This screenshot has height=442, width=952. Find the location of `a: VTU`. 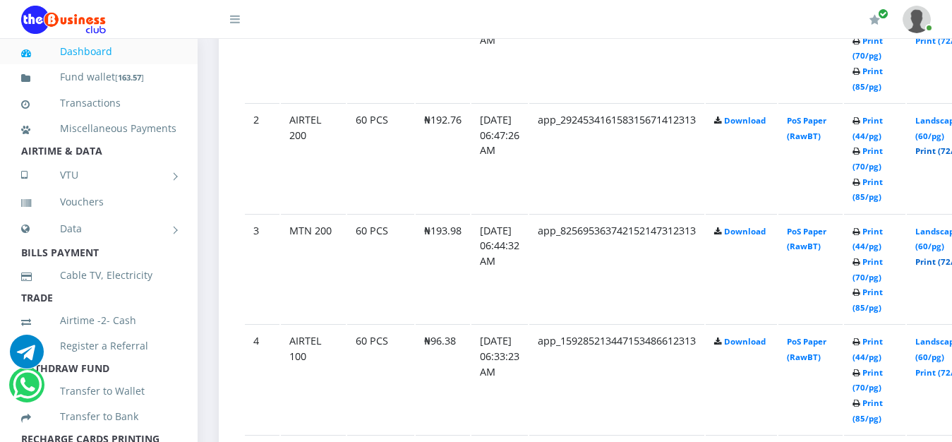

a: VTU is located at coordinates (99, 175).